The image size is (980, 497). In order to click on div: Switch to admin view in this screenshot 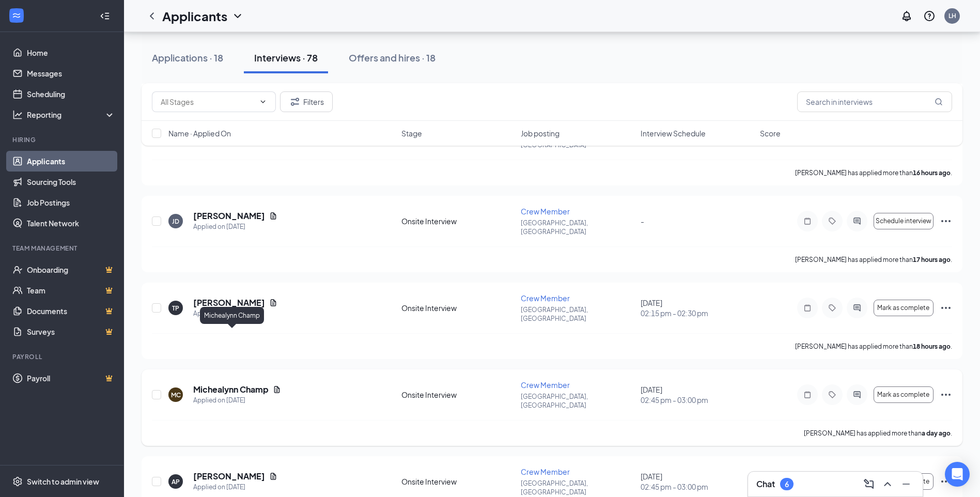, I will do `click(63, 482)`.